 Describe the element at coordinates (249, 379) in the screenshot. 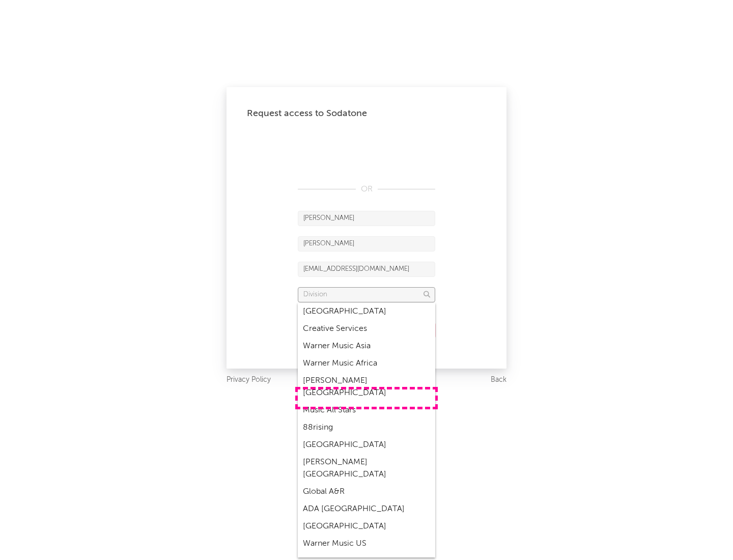

I see `a: Privacy Policy` at that location.